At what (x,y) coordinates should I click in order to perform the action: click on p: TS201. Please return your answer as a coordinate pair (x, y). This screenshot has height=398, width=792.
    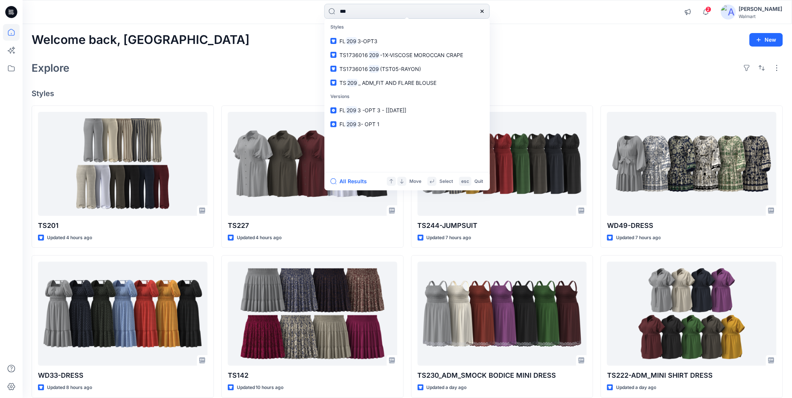
    Looking at the image, I should click on (123, 226).